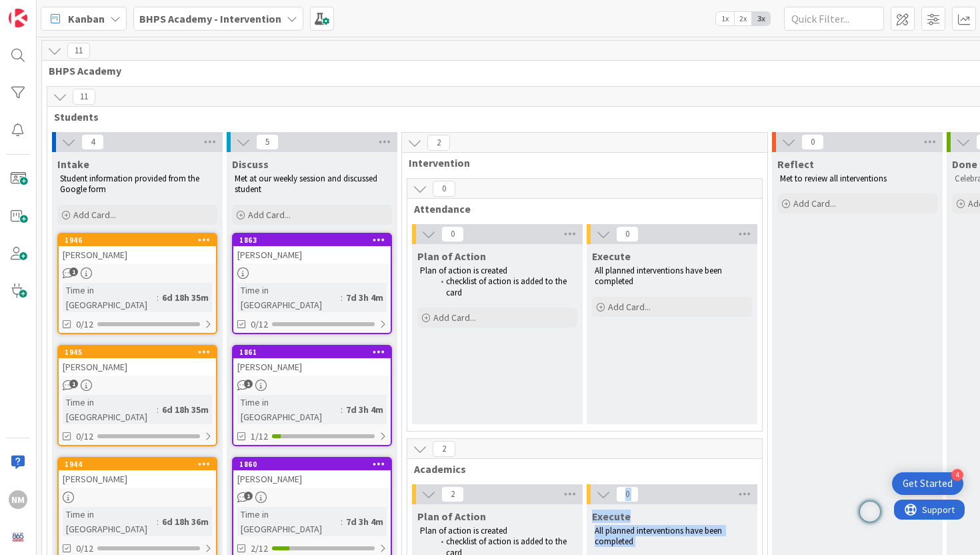 The width and height of the screenshot is (980, 555). What do you see at coordinates (259, 436) in the screenshot?
I see `span: 1/12` at bounding box center [259, 436].